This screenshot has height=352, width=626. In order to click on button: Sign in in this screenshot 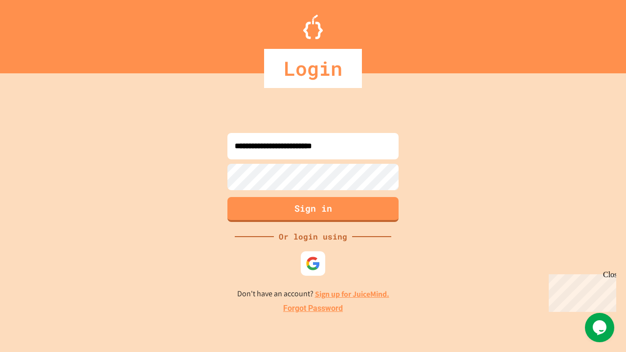, I will do `click(313, 209)`.